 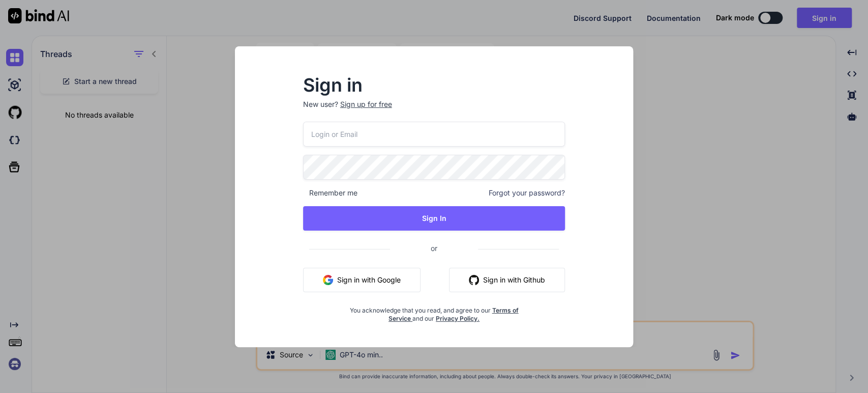 What do you see at coordinates (454, 314) in the screenshot?
I see `a: Terms of Service` at bounding box center [454, 314].